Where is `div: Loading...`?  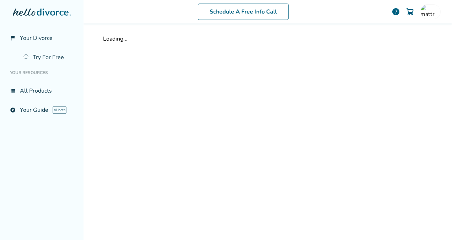
div: Loading... is located at coordinates (268, 39).